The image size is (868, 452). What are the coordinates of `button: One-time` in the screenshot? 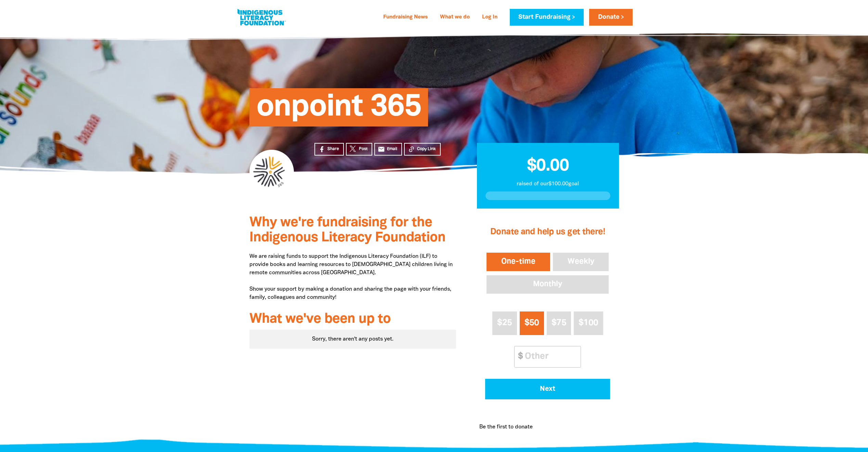 It's located at (518, 262).